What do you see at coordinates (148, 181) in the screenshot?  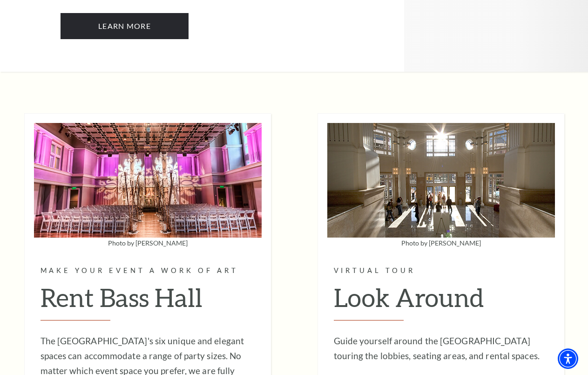 I see `img: Special Event Rental` at bounding box center [148, 181].